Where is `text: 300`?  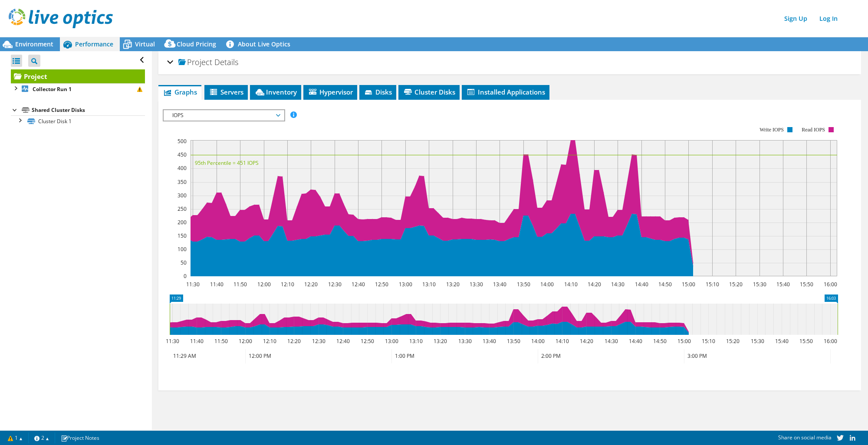
text: 300 is located at coordinates (182, 195).